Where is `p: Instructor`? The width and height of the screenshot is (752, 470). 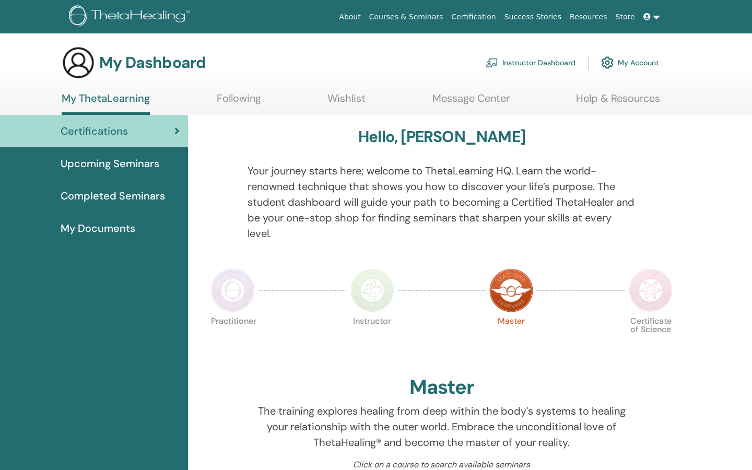 p: Instructor is located at coordinates (373, 339).